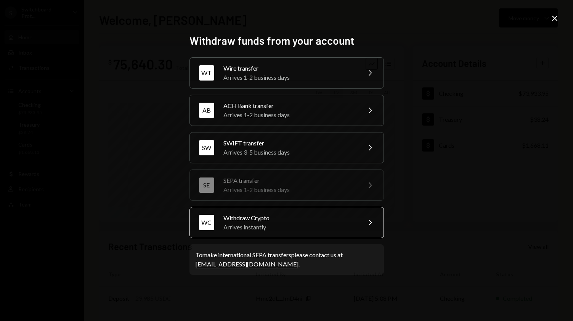  Describe the element at coordinates (207, 110) in the screenshot. I see `div: AB` at that location.